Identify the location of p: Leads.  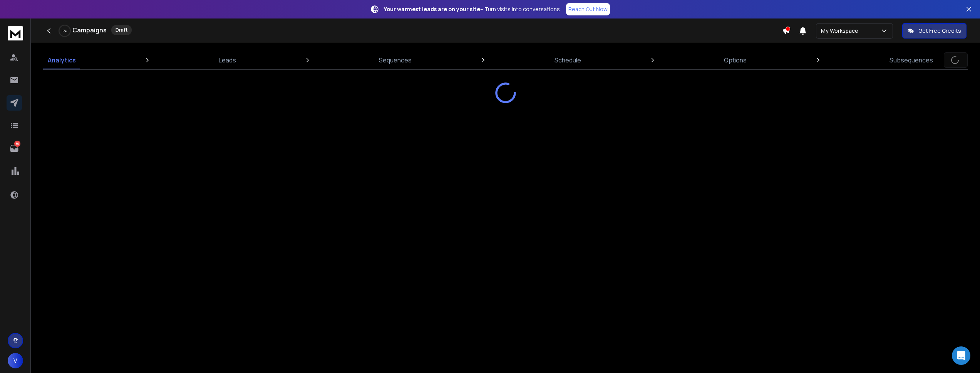
(227, 60).